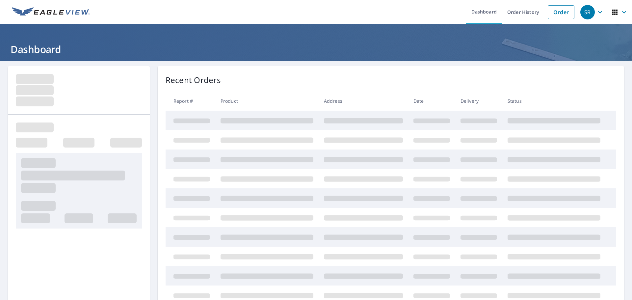  I want to click on p: Recent Orders, so click(193, 80).